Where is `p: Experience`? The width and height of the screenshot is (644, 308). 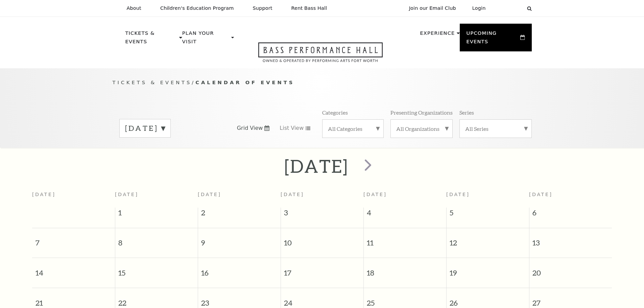
p: Experience is located at coordinates (437, 35).